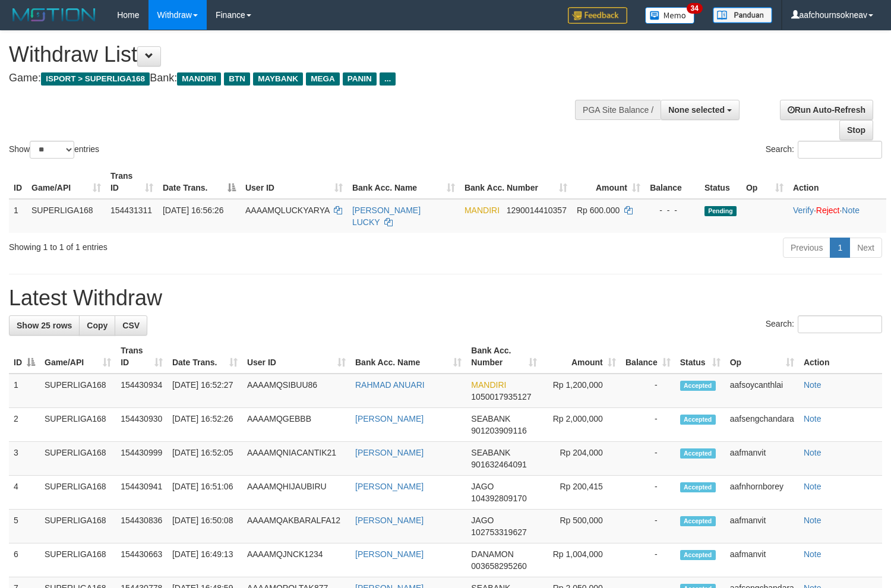 The height and width of the screenshot is (588, 891). What do you see at coordinates (498, 566) in the screenshot?
I see `span: Copy 003658295260 to clipboard` at bounding box center [498, 566].